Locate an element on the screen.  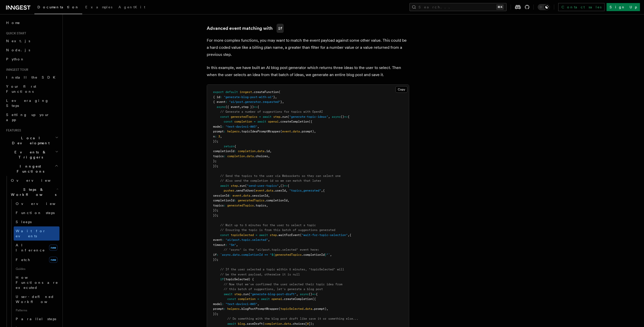
kbd: ⌘K is located at coordinates (500, 7).